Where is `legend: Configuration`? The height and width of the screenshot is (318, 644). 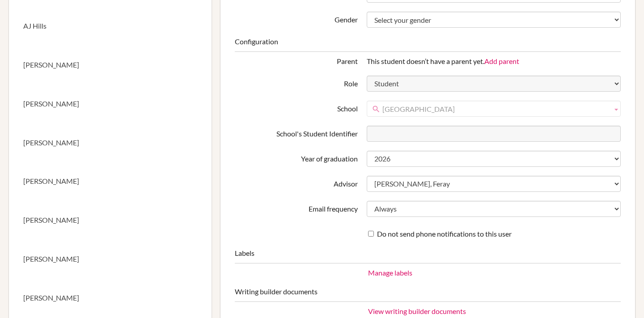 legend: Configuration is located at coordinates (427, 44).